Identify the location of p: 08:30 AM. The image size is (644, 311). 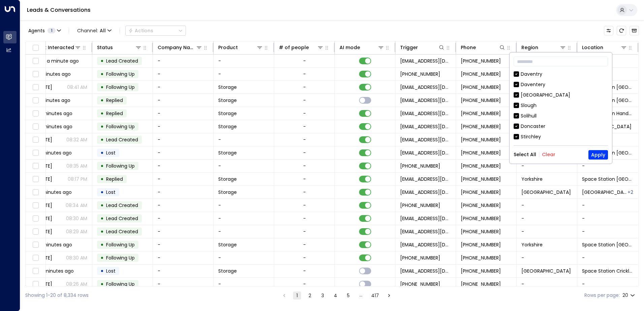
(76, 258).